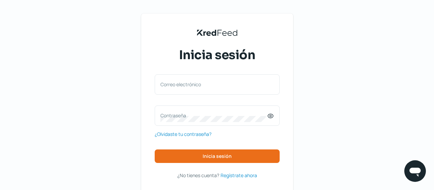 This screenshot has width=434, height=190. I want to click on button: Inicia sesión, so click(217, 156).